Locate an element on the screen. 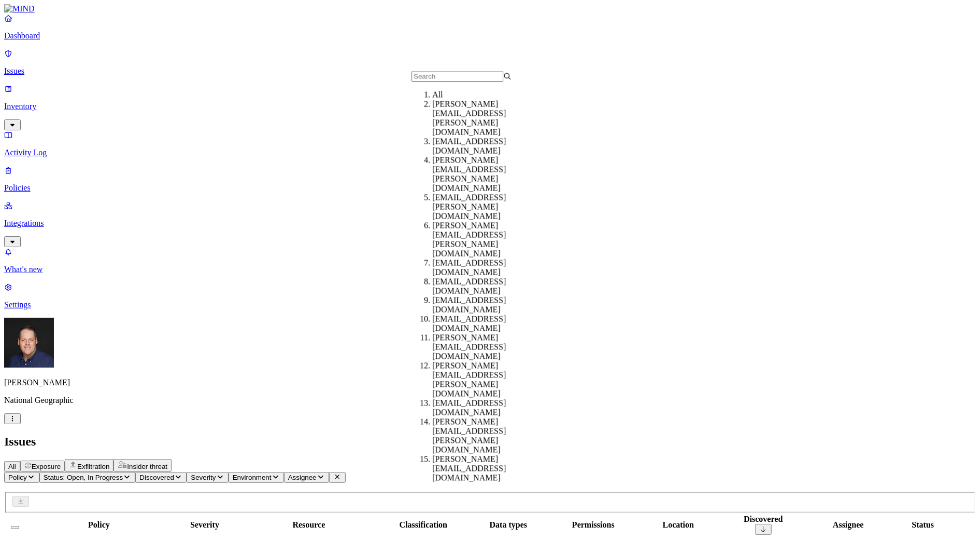 The width and height of the screenshot is (980, 553). span: All is located at coordinates (12, 466).